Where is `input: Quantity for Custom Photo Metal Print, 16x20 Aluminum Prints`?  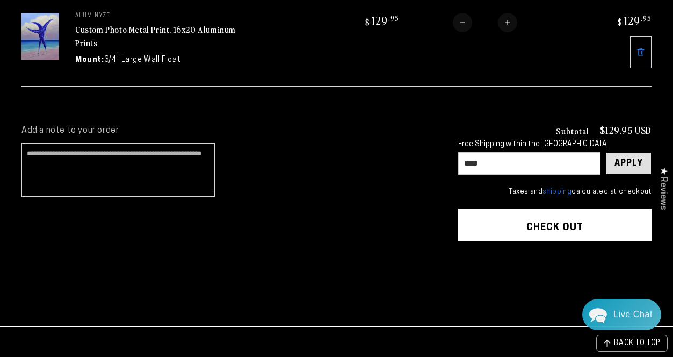
input: Quantity for Custom Photo Metal Print, 16x20 Aluminum Prints is located at coordinates (485, 23).